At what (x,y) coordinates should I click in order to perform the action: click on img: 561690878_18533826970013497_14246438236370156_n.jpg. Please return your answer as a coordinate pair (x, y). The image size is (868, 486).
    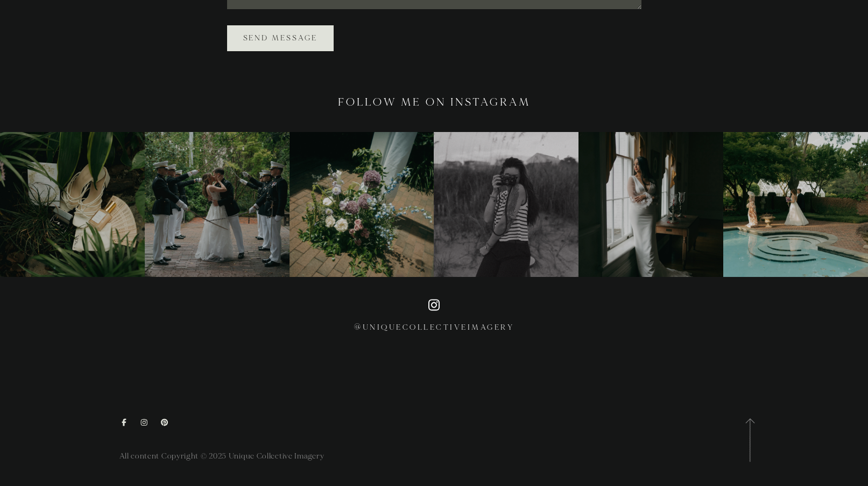
    Looking at the image, I should click on (217, 204).